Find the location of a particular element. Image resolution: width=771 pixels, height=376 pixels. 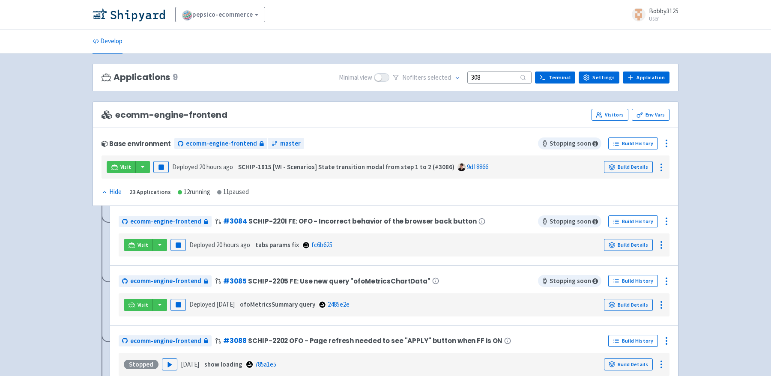

img: Shipyard logo is located at coordinates (129, 15).